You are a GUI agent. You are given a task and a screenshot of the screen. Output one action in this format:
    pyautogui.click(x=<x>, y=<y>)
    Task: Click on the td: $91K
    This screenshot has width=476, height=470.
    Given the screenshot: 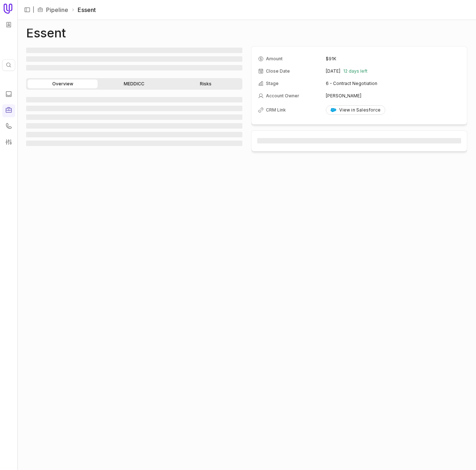 What is the action you would take?
    pyautogui.click(x=393, y=59)
    